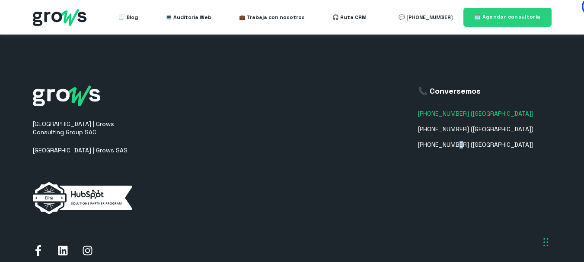 This screenshot has height=262, width=584. I want to click on div: Arrastrar, so click(546, 243).